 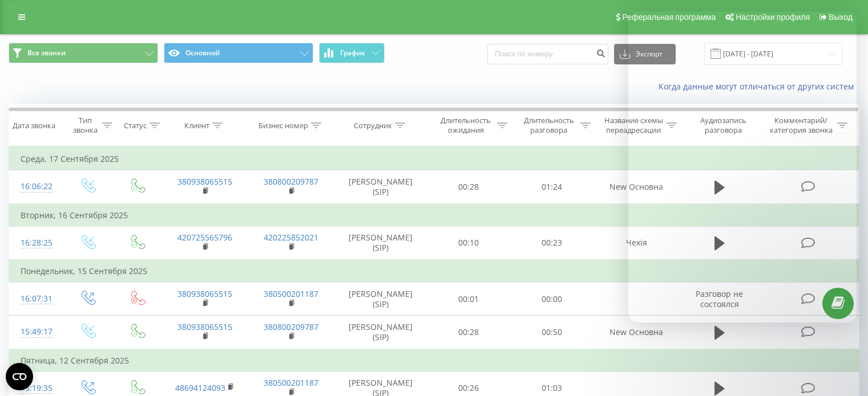 What do you see at coordinates (35, 299) in the screenshot?
I see `div: 16:07:31` at bounding box center [35, 299].